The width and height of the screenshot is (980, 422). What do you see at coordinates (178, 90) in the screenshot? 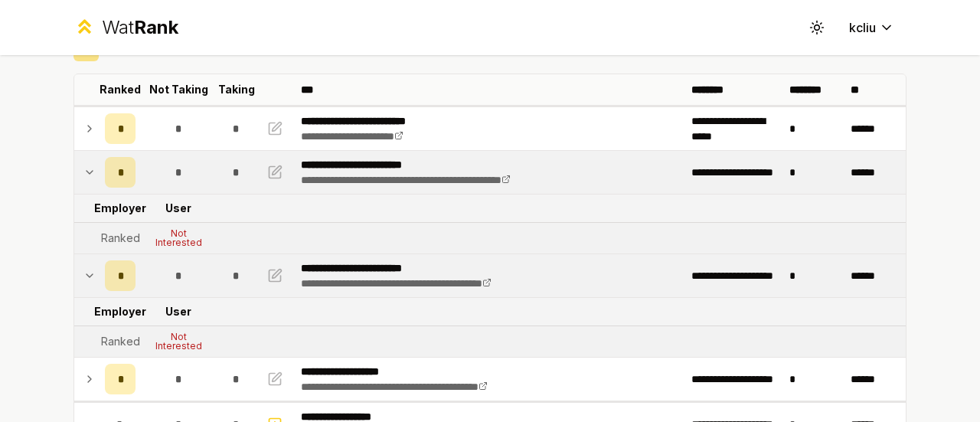
I see `p: Not Taking` at bounding box center [178, 90].